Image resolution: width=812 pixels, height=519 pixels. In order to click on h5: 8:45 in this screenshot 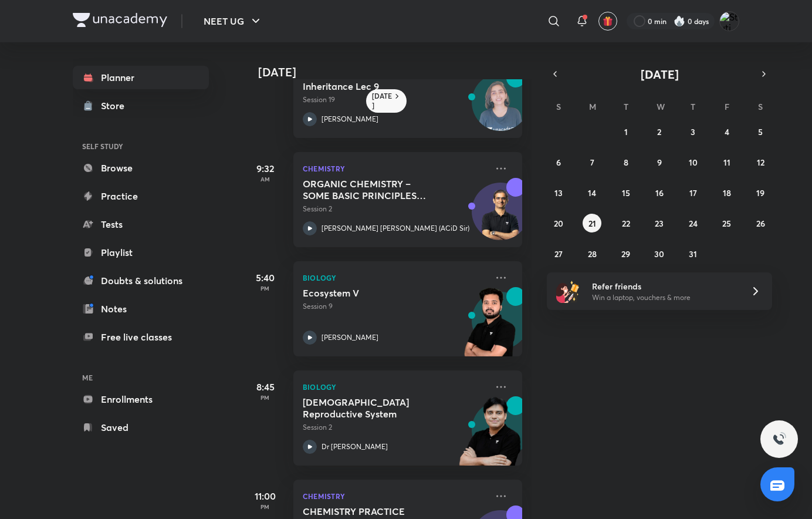, I will do `click(265, 387)`.